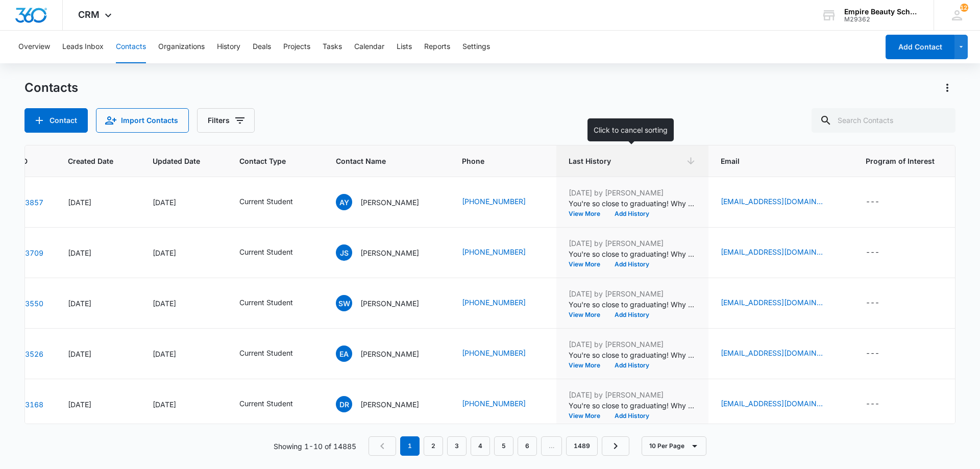 This screenshot has width=980, height=469. I want to click on a: Page 3, so click(457, 446).